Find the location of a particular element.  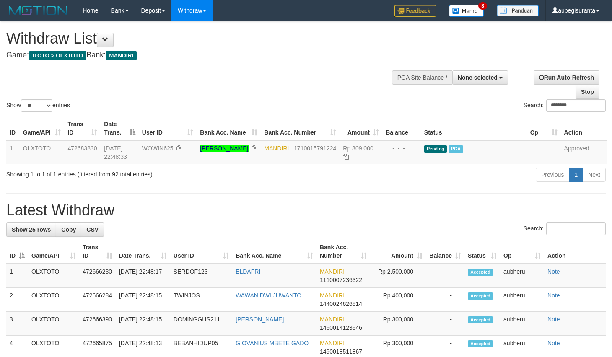

td: 472666230 is located at coordinates (97, 276).